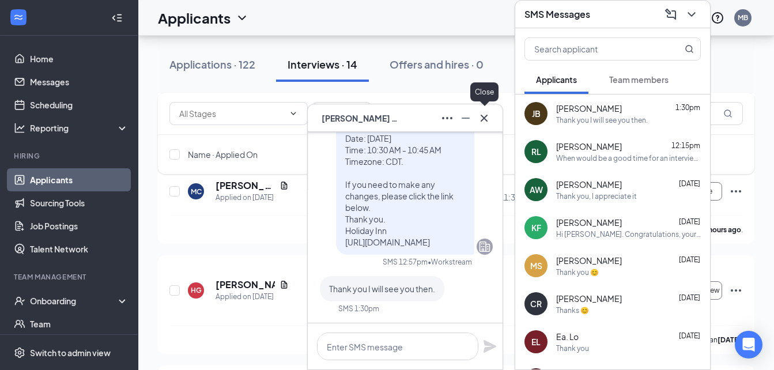 This screenshot has height=370, width=774. Describe the element at coordinates (232, 114) in the screenshot. I see `input: All Stages` at that location.